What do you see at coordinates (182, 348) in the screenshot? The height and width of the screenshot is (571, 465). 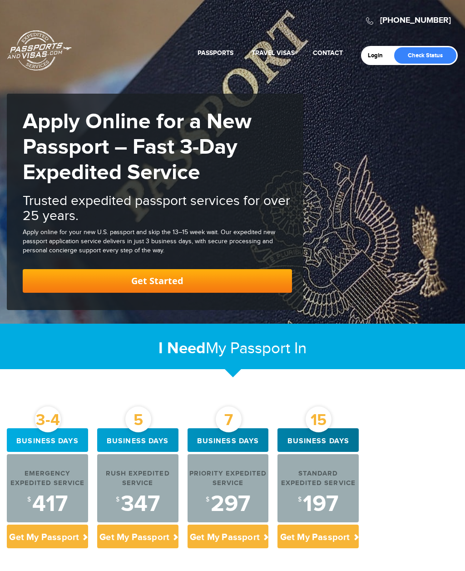 I see `strong: I Need` at bounding box center [182, 348].